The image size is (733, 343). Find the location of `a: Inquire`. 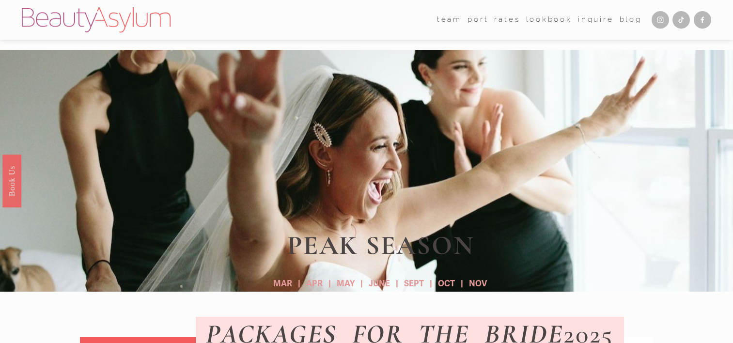

a: Inquire is located at coordinates (596, 20).